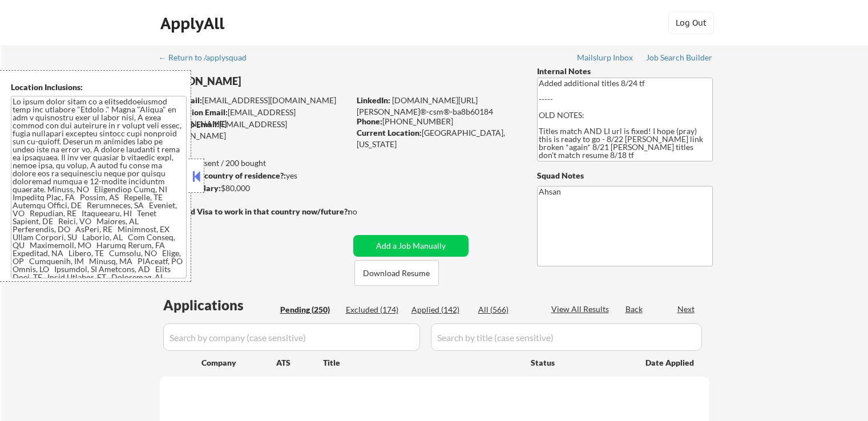 Image resolution: width=868 pixels, height=421 pixels. I want to click on div: ← Return to /applysquad, so click(208, 57).